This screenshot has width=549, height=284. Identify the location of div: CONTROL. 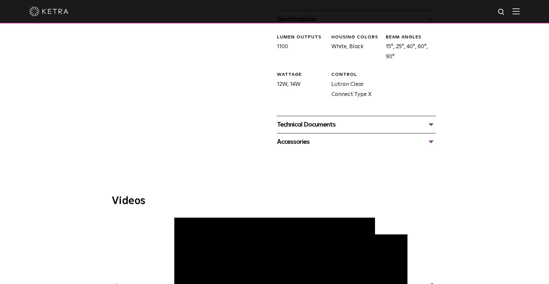
(356, 75).